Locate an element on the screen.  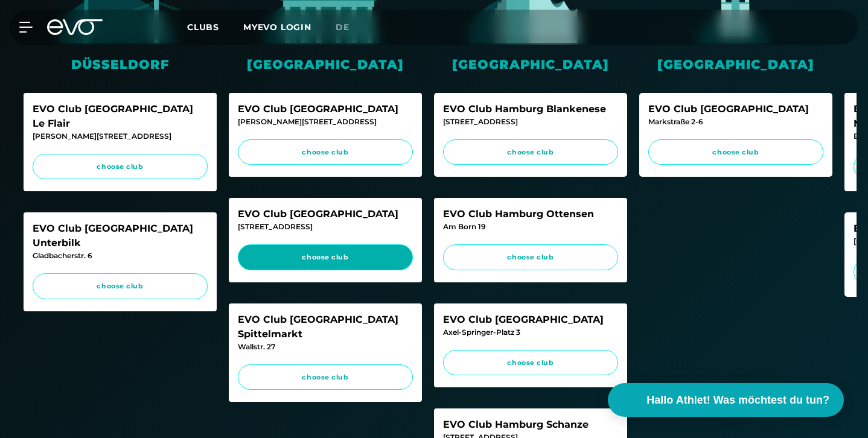
span: Hallo Athlet! Was möchtest du tun? is located at coordinates (738, 400).